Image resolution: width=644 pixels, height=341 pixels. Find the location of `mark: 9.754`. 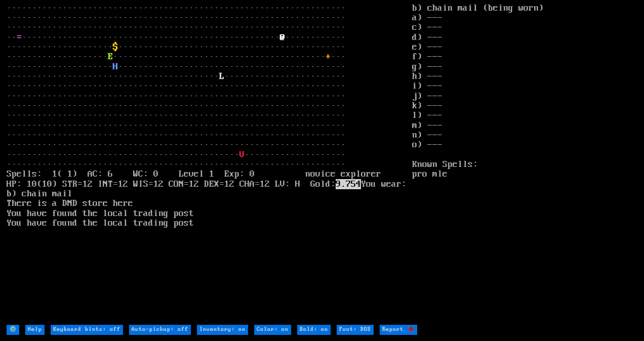

mark: 9.754 is located at coordinates (348, 184).